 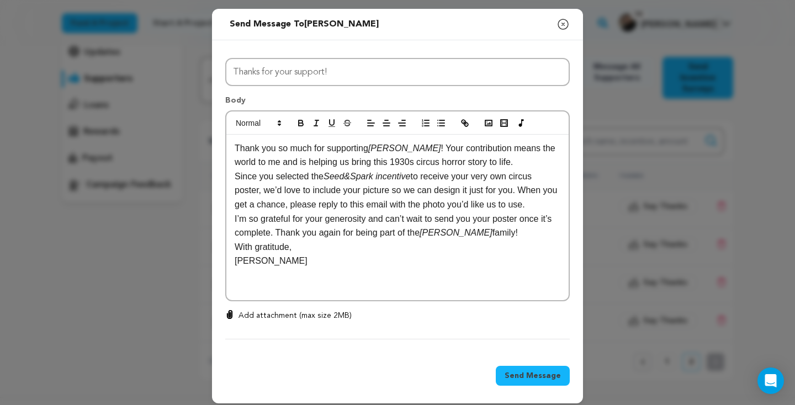 I want to click on p: I’m so grateful for your generosity and can’t wait to send you your poster once it’s complete. Th..., so click(x=397, y=226).